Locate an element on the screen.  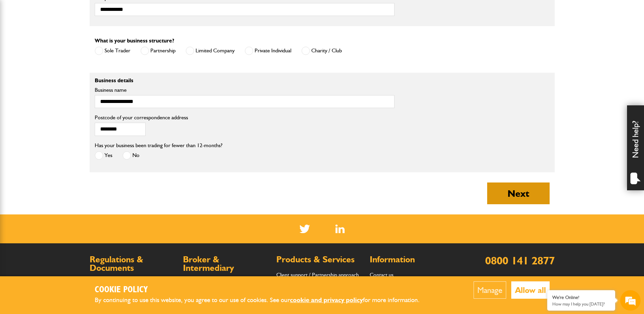
a: LinkedIn is located at coordinates (340, 229).